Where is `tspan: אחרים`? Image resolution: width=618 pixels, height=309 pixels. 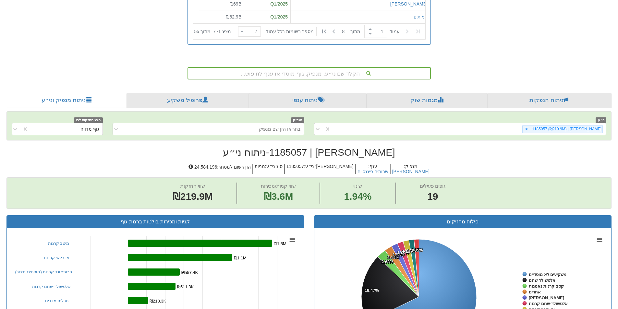
tspan: אחרים is located at coordinates (535, 292).